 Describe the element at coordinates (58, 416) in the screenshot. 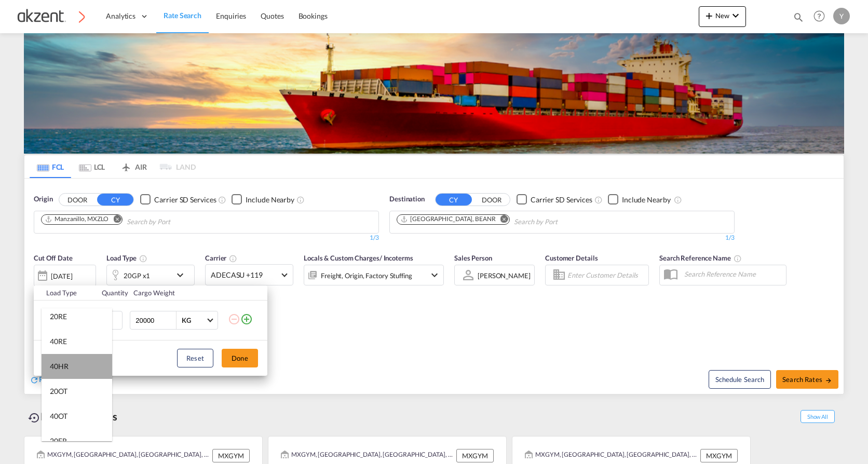

I see `div: 40OT` at that location.